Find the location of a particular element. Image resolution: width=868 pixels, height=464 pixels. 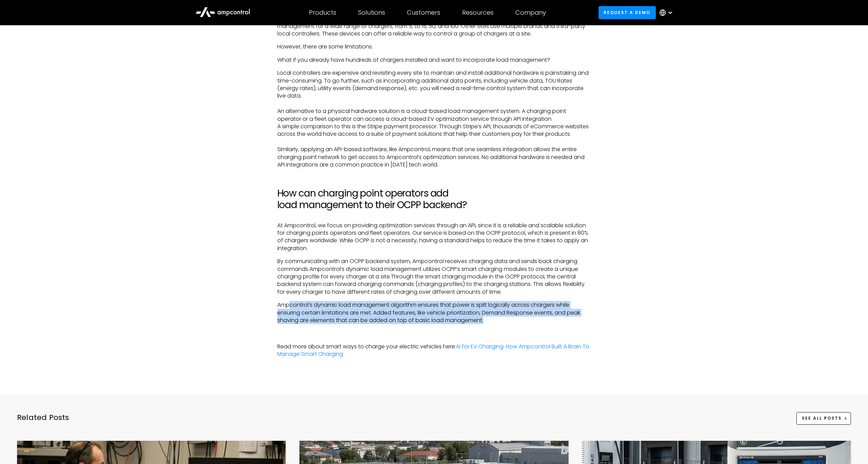

p: By communicating with an OCPP backend system, Ampcontrol receives charging data and sends back ch... is located at coordinates (434, 276).